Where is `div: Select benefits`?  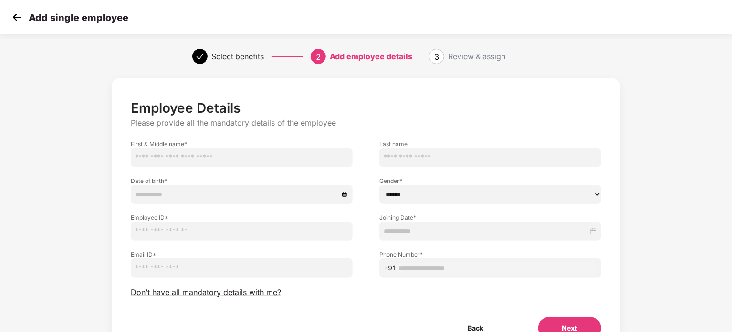
div: Select benefits is located at coordinates (238, 56).